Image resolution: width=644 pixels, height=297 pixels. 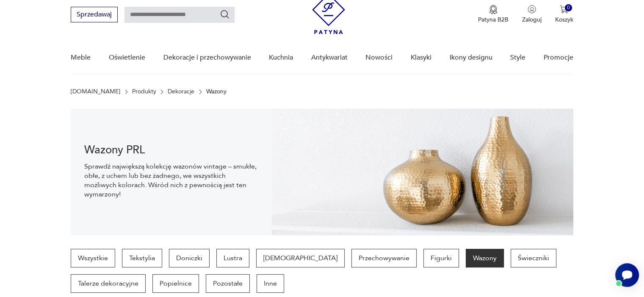 What do you see at coordinates (94, 14) in the screenshot?
I see `button: Sprzedawaj` at bounding box center [94, 14].